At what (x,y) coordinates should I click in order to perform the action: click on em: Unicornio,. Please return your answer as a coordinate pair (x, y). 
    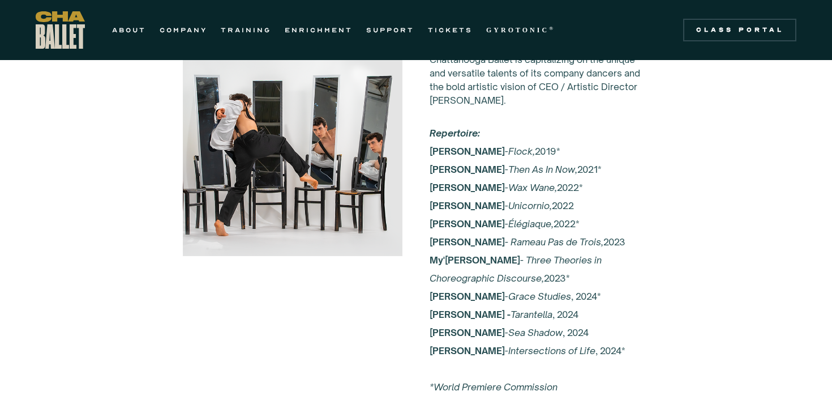
    Looking at the image, I should click on (530, 206).